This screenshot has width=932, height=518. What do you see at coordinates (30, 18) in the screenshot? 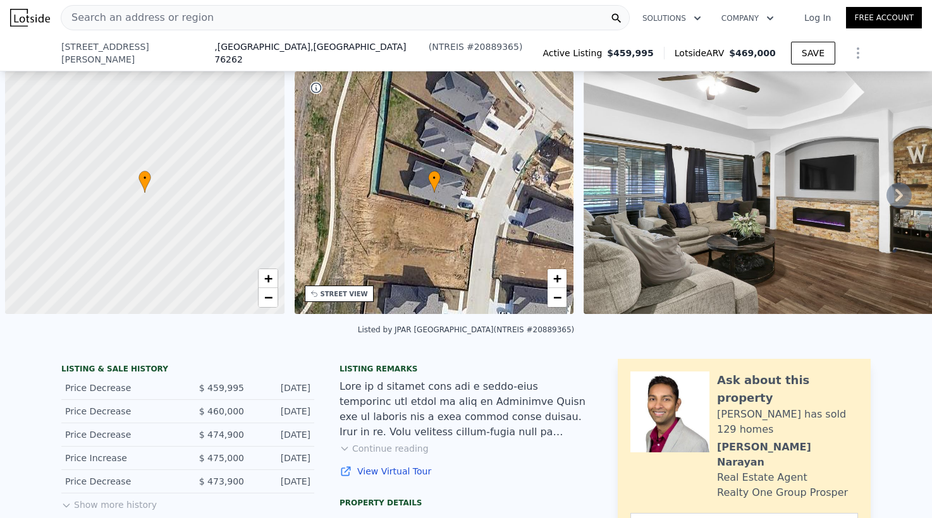
I see `img: Lotside` at bounding box center [30, 18].